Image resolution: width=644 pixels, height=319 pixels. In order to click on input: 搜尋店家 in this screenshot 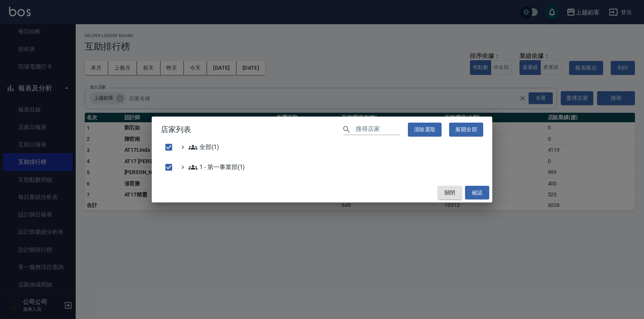, I will do `click(378, 129)`.